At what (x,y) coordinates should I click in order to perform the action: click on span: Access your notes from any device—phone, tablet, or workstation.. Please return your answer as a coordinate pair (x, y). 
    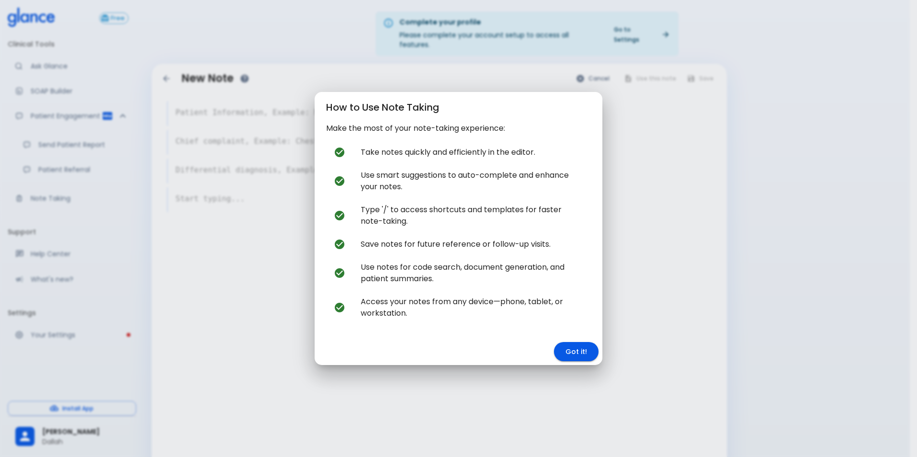
    Looking at the image, I should click on (472, 308).